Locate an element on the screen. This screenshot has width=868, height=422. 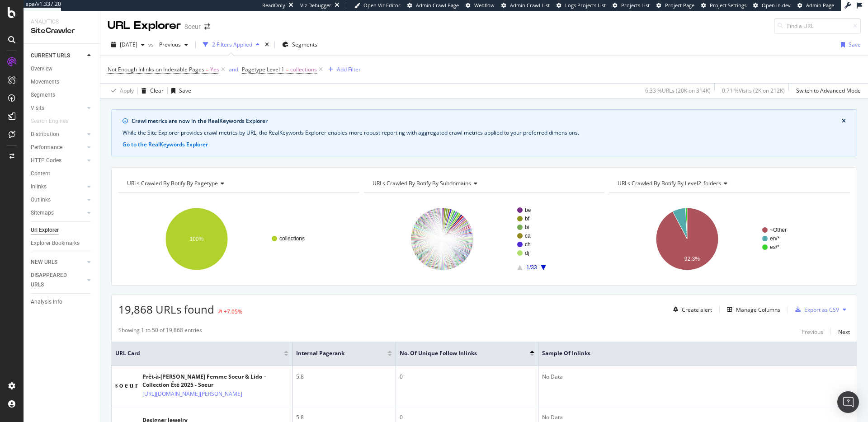
span: Sample of Inlinks is located at coordinates (691, 353).